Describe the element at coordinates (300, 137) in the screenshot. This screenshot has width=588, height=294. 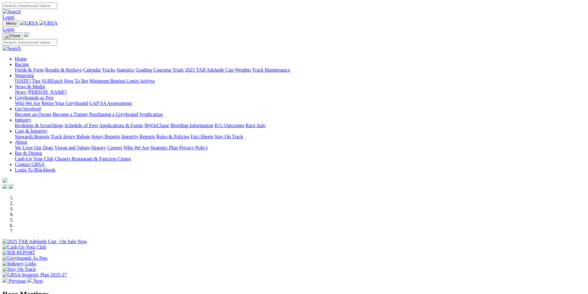
I see `div: Care & Integrity` at that location.